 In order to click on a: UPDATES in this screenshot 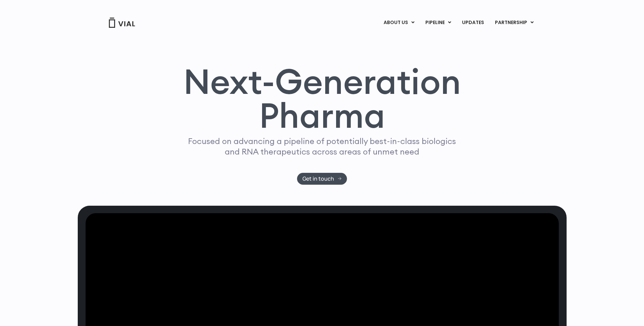, I will do `click(473, 23)`.